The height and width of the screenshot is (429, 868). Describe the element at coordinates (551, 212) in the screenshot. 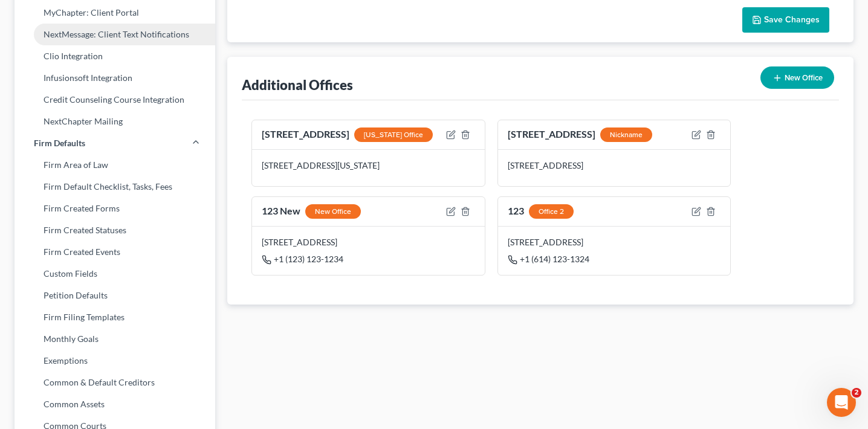

I see `div: Office 2` at that location.